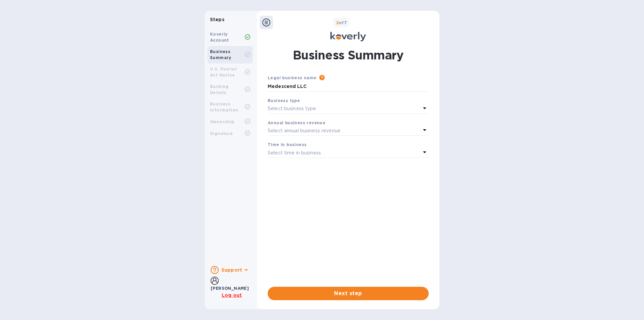 The height and width of the screenshot is (320, 644). I want to click on p: Select business type, so click(292, 108).